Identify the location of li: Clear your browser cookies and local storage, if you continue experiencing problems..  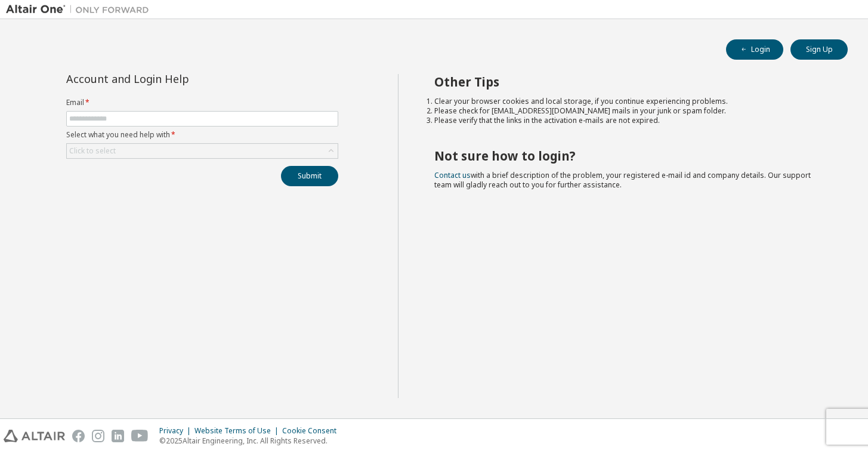
(630, 102).